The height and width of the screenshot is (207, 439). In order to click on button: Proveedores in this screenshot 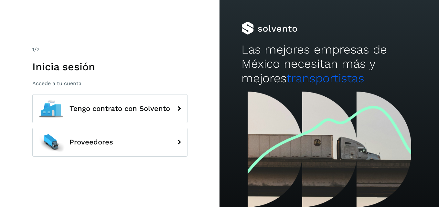, I will do `click(110, 143)`.